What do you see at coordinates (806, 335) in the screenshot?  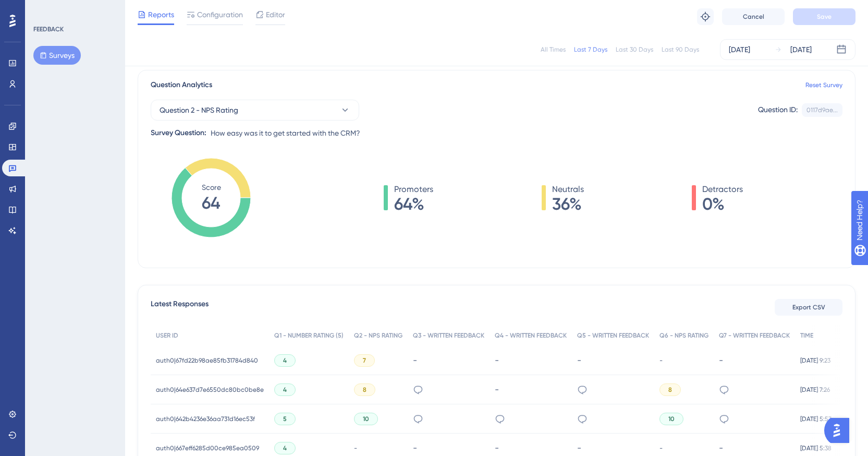 I see `span: TIME` at bounding box center [806, 335].